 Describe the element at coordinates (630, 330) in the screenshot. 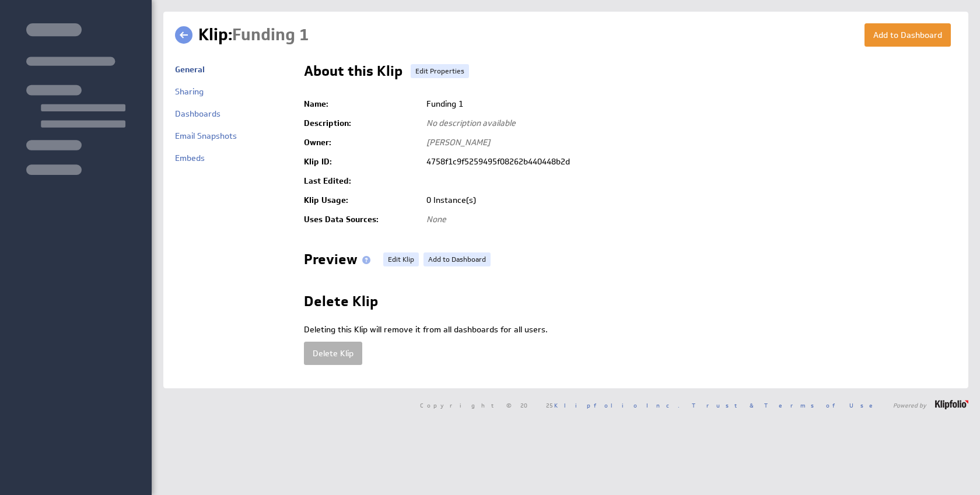

I see `p: Deleting this Klip will remove it from all dashboards for all users.` at that location.